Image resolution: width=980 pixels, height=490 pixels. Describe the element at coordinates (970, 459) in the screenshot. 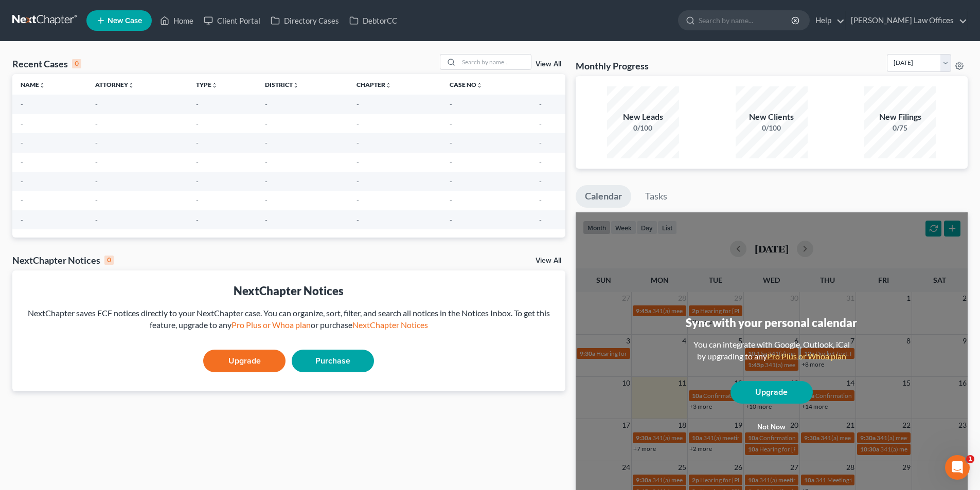

I see `span: 1` at that location.